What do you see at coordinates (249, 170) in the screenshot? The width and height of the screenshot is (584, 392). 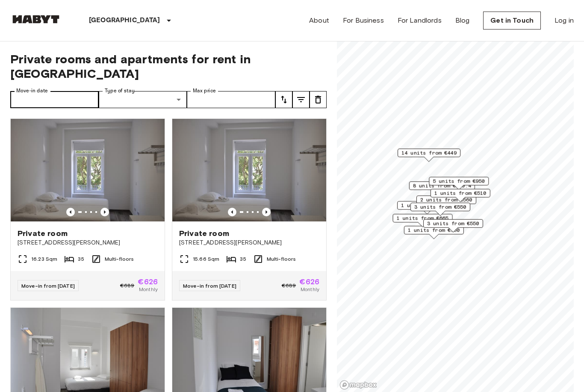 I see `img: Marketing picture of unit PT-17-010-001-33H` at bounding box center [249, 170].